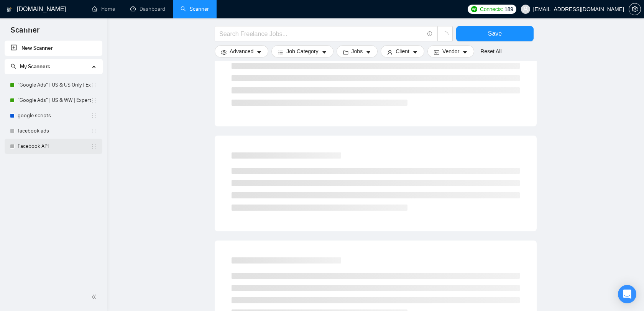 The height and width of the screenshot is (311, 644). I want to click on input: Search Freelance Jobs..., so click(322, 34).